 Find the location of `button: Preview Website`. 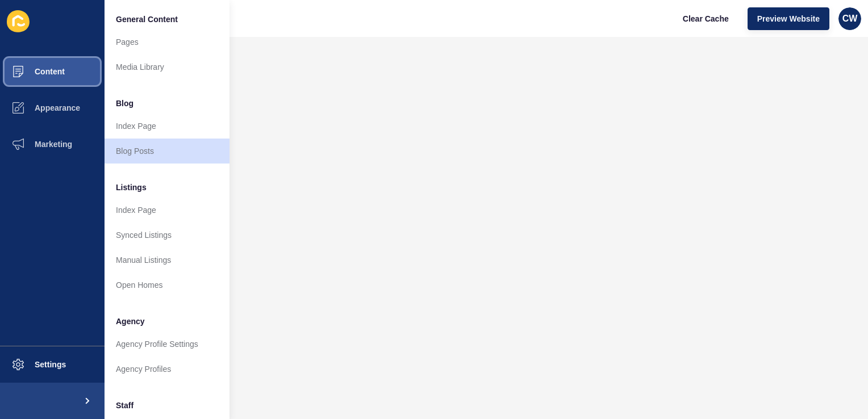

button: Preview Website is located at coordinates (789, 19).